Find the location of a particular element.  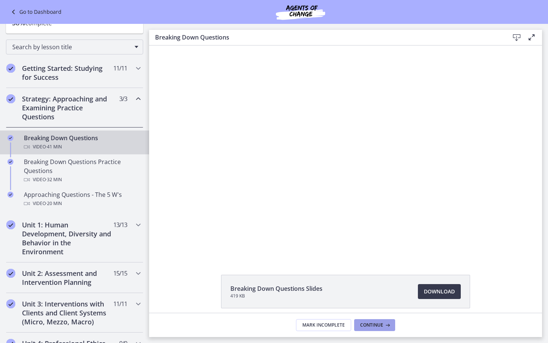

h3: Breaking Down Questions is located at coordinates (326, 37).